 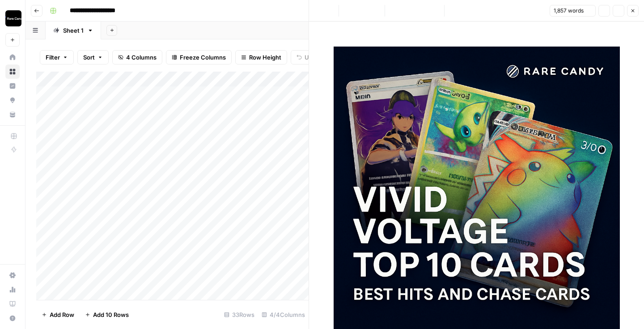 I want to click on a: Opportunities, so click(x=13, y=100).